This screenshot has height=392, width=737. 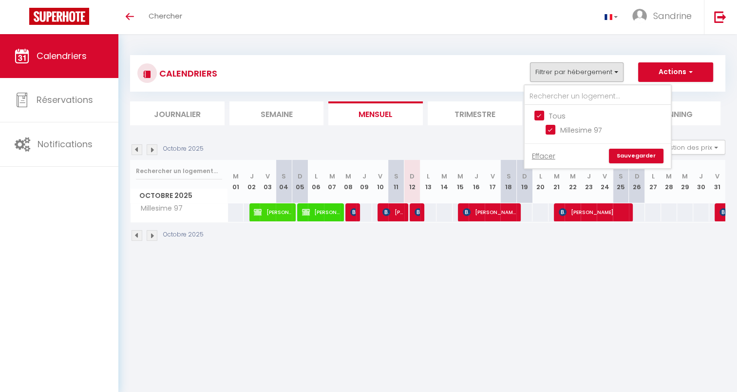 What do you see at coordinates (65, 144) in the screenshot?
I see `span: Notifications` at bounding box center [65, 144].